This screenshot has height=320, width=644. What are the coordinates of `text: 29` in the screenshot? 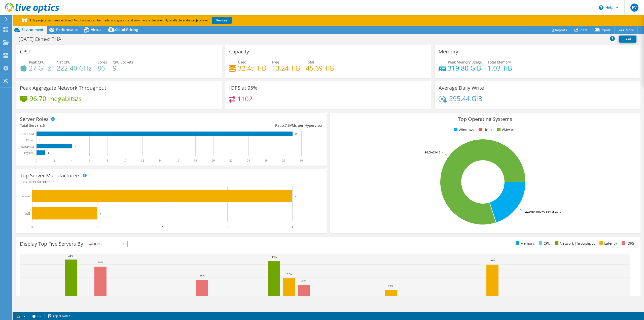 It's located at (297, 134).